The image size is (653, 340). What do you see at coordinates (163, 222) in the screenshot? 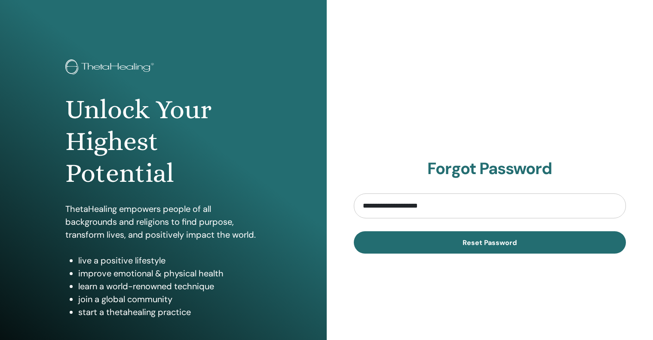
I see `p: ThetaHealing empowers people of all backgrounds and religions to find purpose, transform lives, a...` at bounding box center [163, 222].